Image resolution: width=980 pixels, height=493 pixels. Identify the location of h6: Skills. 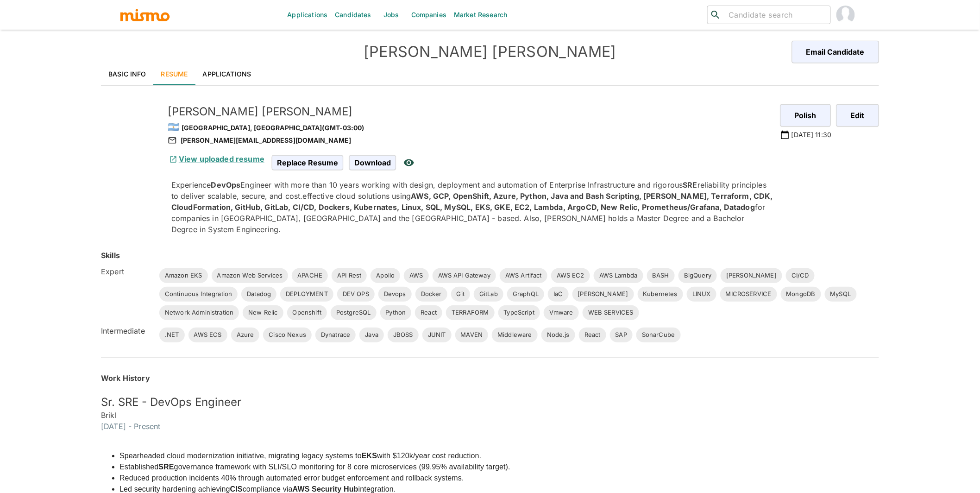
(111, 255).